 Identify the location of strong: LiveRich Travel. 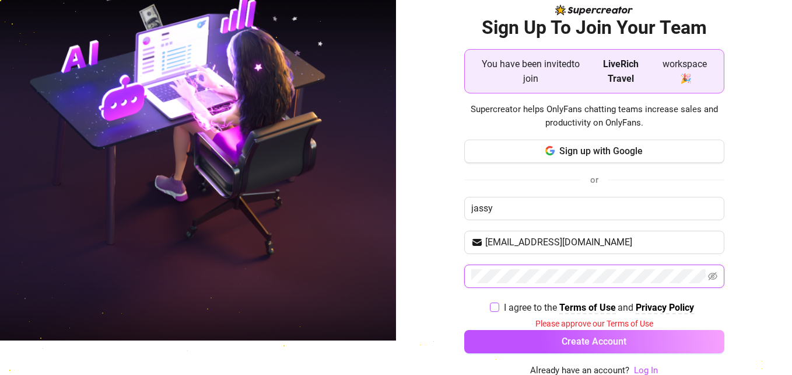
(621, 71).